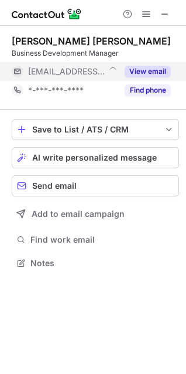 Image resolution: width=186 pixels, height=374 pixels. What do you see at coordinates (95, 129) in the screenshot?
I see `button: save-profile-one-click` at bounding box center [95, 129].